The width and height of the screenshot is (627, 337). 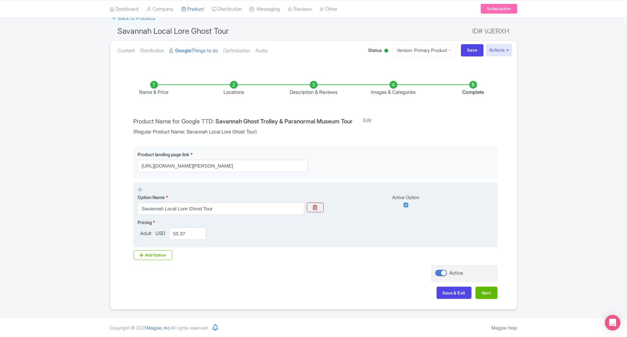 What do you see at coordinates (145, 222) in the screenshot?
I see `span: Pricing` at bounding box center [145, 222].